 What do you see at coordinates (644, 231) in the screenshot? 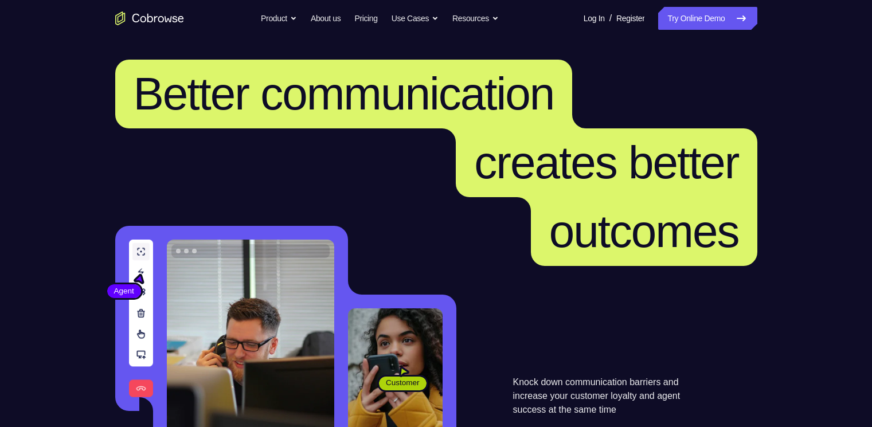
I see `span: outcomes` at bounding box center [644, 231].